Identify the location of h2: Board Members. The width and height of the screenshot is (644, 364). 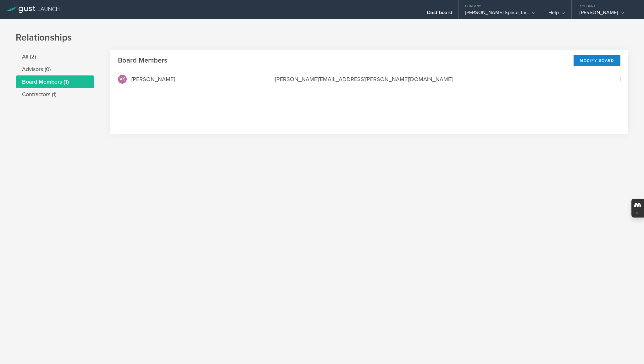
(142, 61).